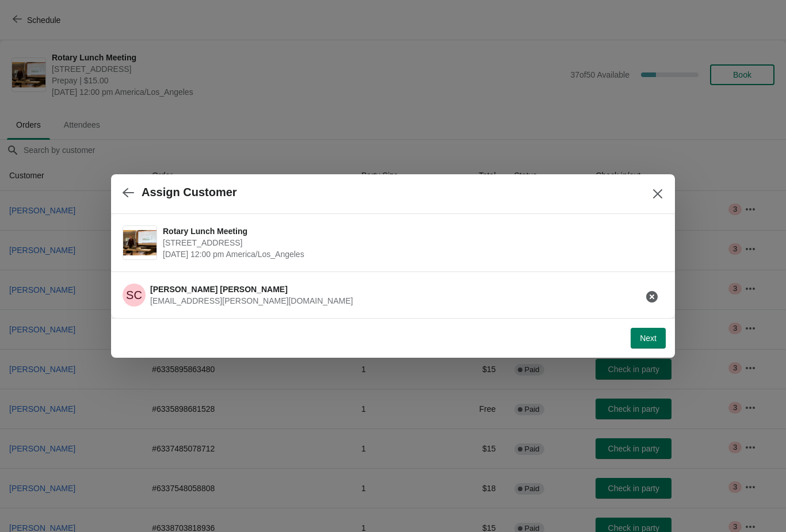  Describe the element at coordinates (140, 243) in the screenshot. I see `img: Rotary Lunch Meeting | 3710 Providence Point Dr SE, Issaquah, WA 98029 | September 25 | 12:00 pm ...` at that location.